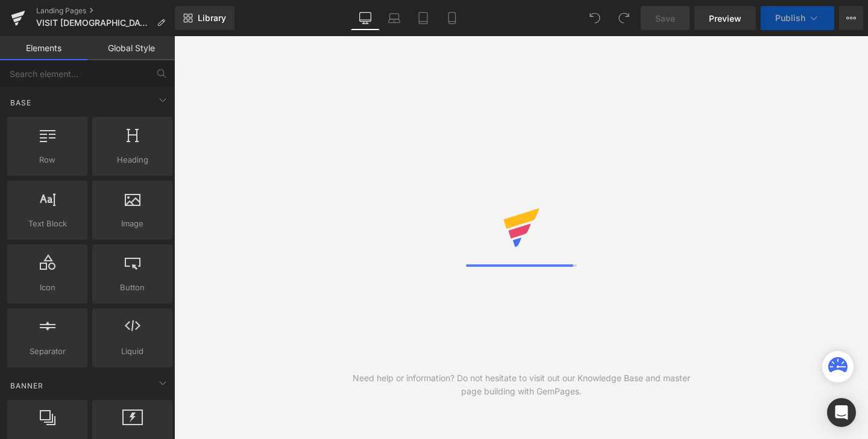 The height and width of the screenshot is (439, 868). What do you see at coordinates (725, 18) in the screenshot?
I see `a: Preview` at bounding box center [725, 18].